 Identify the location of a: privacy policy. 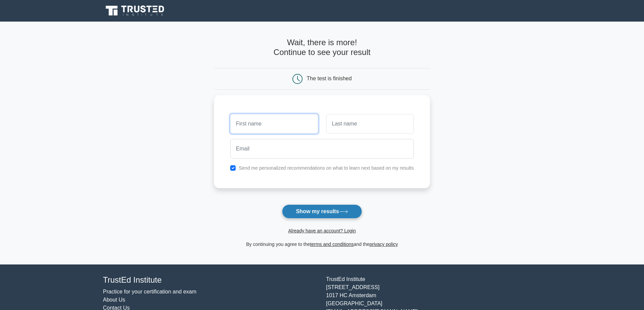
(384, 244).